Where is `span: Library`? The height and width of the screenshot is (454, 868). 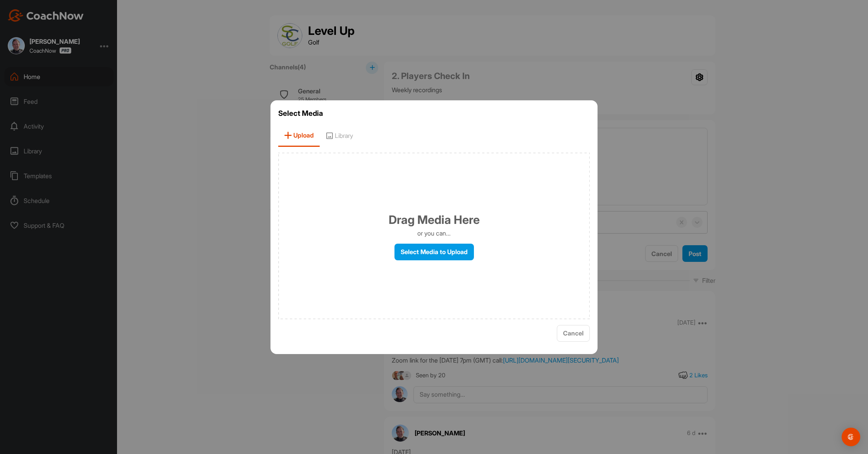 span: Library is located at coordinates (339, 135).